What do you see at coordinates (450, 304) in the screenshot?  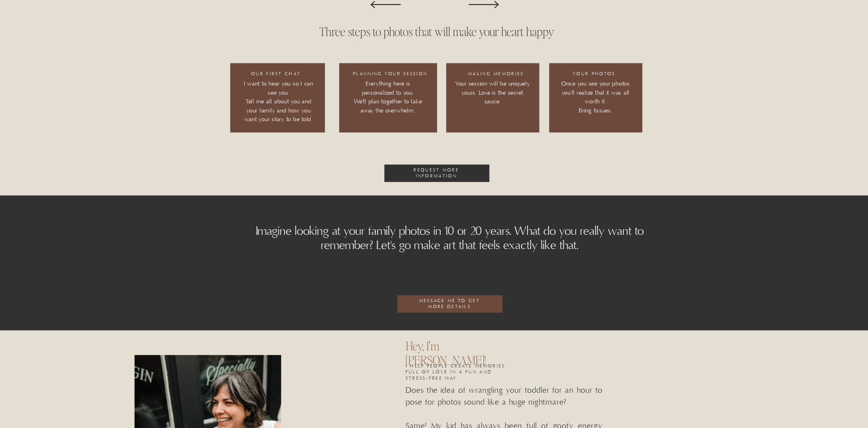 I see `a: message me to get more details` at bounding box center [450, 304].